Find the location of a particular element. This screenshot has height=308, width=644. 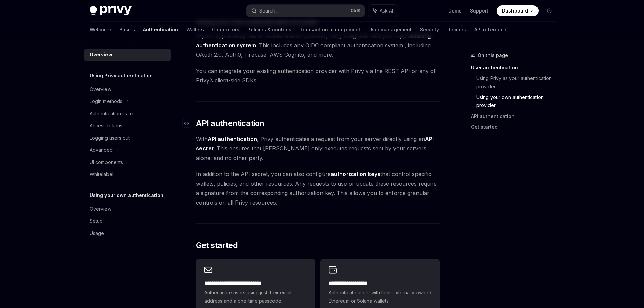

a: Basics is located at coordinates (127, 30).